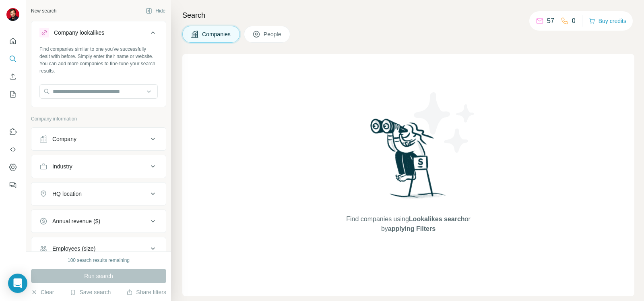 The height and width of the screenshot is (301, 644). I want to click on div: HQ location, so click(67, 194).